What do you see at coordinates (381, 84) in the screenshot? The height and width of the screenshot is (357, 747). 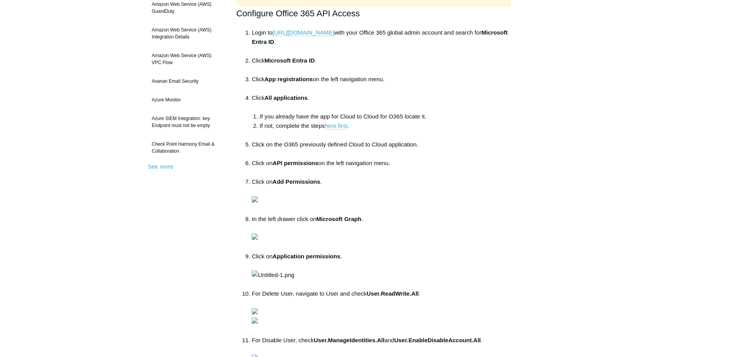 I see `li: Click on the left navigation menu.` at bounding box center [381, 84].